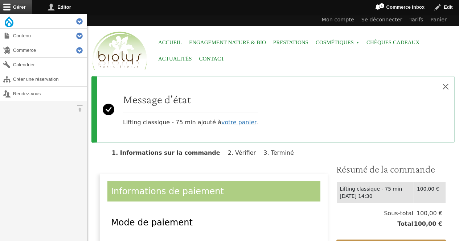 This screenshot has width=459, height=241. Describe the element at coordinates (273, 109) in the screenshot. I see `div: Message d'état` at that location.